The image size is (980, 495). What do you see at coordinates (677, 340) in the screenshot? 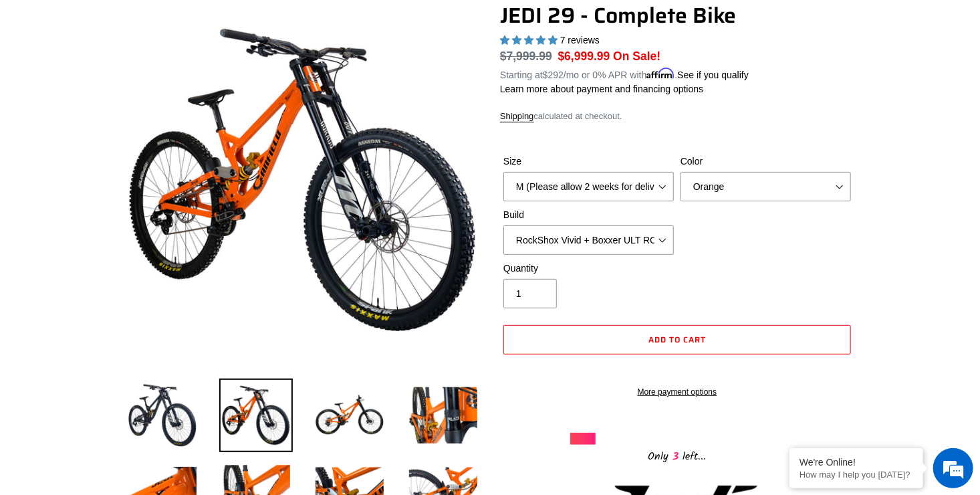
I see `button: Add to cart` at bounding box center [677, 340].